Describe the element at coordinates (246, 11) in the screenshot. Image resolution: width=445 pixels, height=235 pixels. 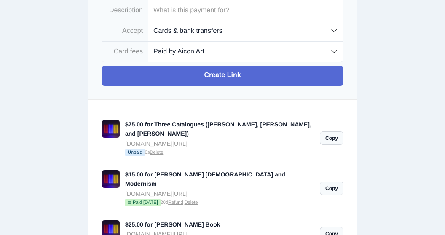
I see `input: What is this payment for?` at that location.